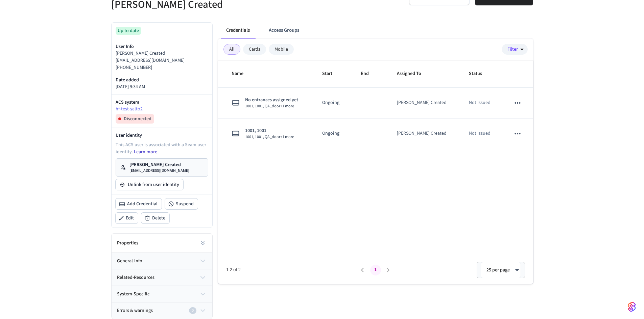 The image size is (644, 319). What do you see at coordinates (242, 74) in the screenshot?
I see `span: Name` at bounding box center [242, 74].